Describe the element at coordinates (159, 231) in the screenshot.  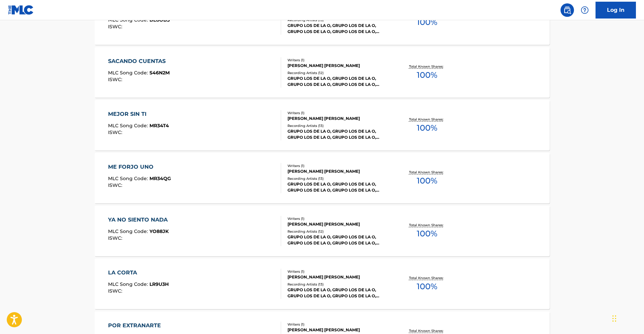
I see `span: YO88JK` at that location.